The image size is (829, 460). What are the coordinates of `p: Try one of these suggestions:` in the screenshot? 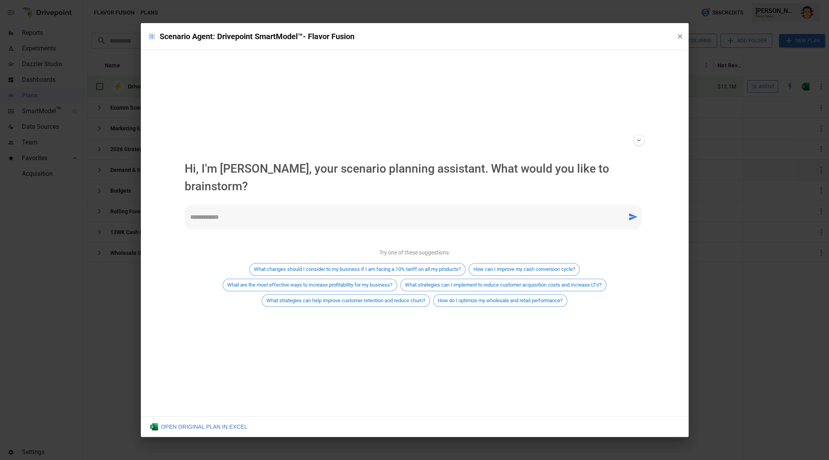 It's located at (415, 252).